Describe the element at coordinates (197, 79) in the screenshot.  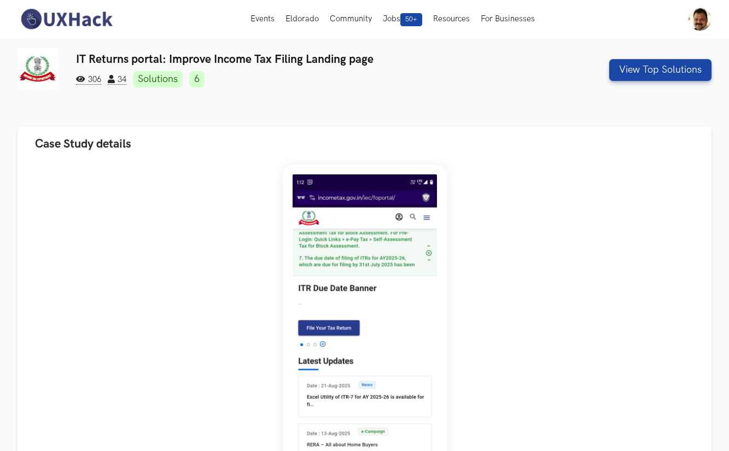
I see `a: 6` at that location.